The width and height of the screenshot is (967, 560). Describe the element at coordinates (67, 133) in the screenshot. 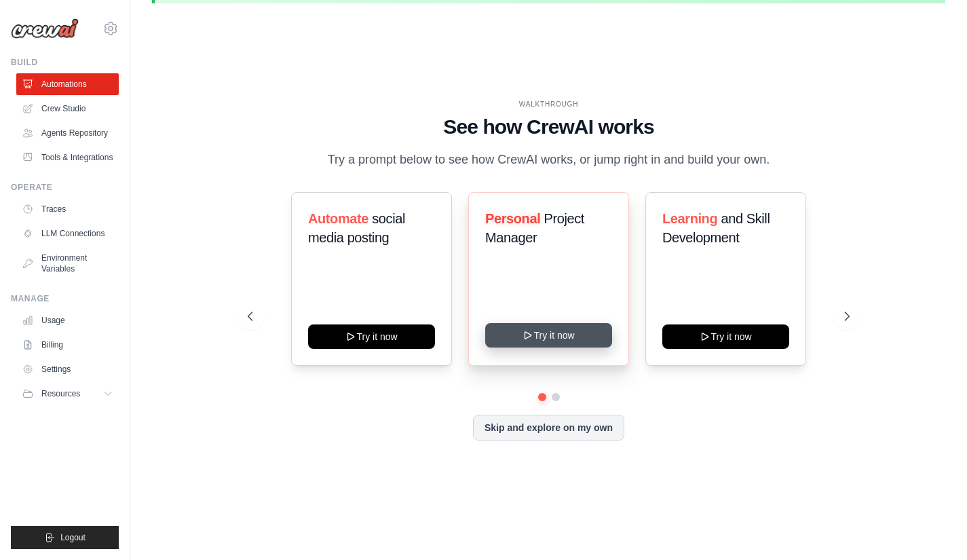

I see `a: Agents Repository` at that location.